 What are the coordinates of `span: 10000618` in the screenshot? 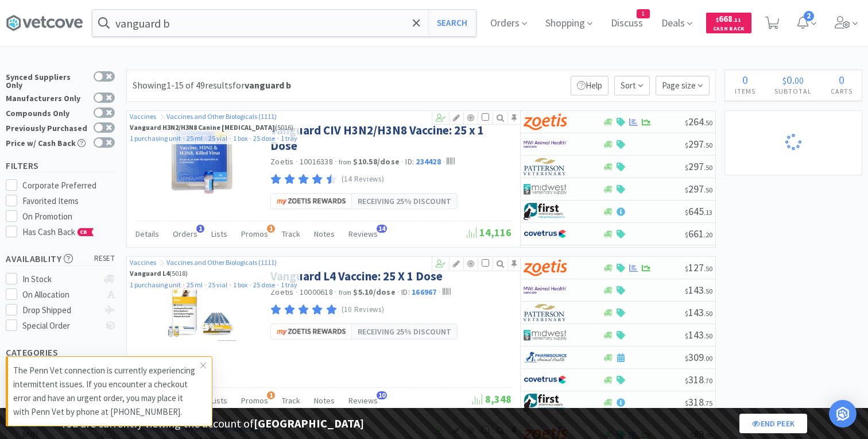 It's located at (316, 292).